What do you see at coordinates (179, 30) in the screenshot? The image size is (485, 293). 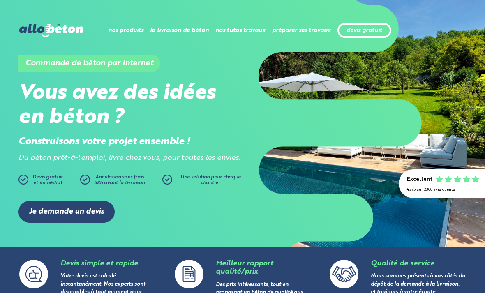 I see `li: la livraison de béton` at bounding box center [179, 30].